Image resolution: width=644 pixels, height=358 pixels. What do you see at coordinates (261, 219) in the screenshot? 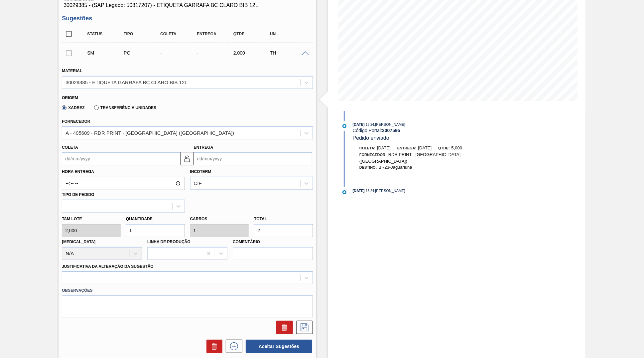
I see `label: Total` at bounding box center [261, 219].